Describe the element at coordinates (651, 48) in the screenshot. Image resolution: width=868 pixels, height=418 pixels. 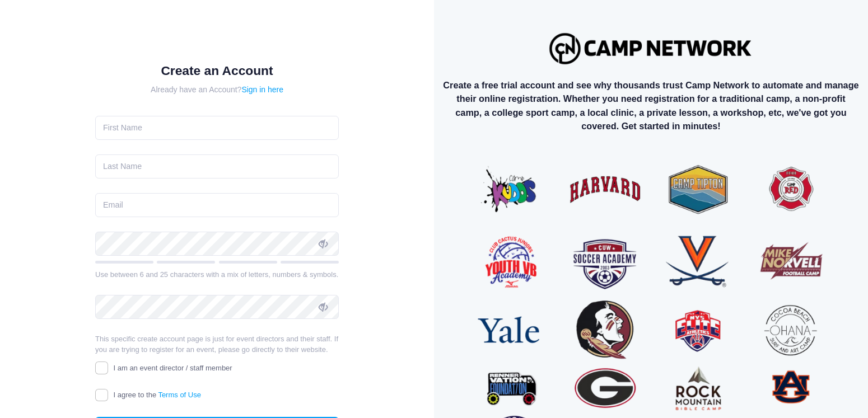
I see `img: Logo` at that location.